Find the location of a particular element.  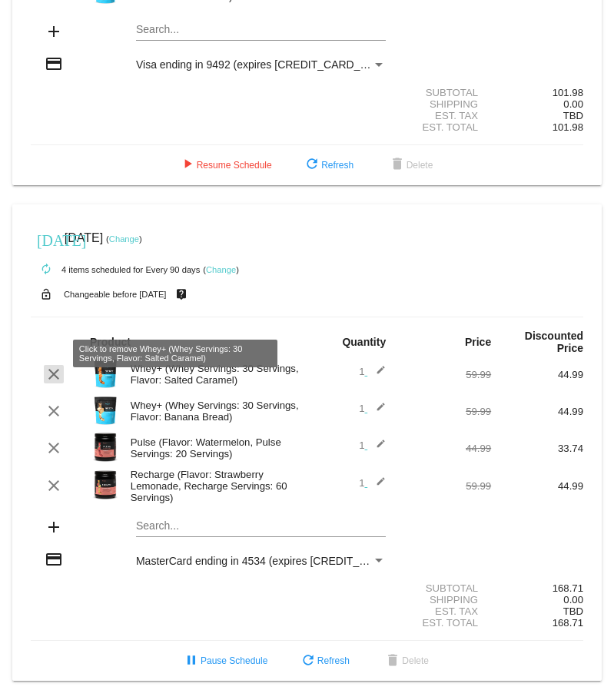

strong: Quantity is located at coordinates (363, 342).